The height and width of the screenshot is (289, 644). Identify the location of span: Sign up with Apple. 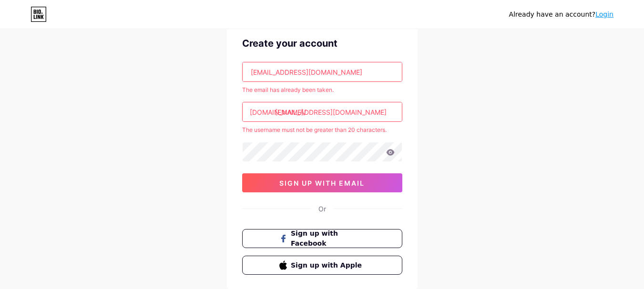
(327, 265).